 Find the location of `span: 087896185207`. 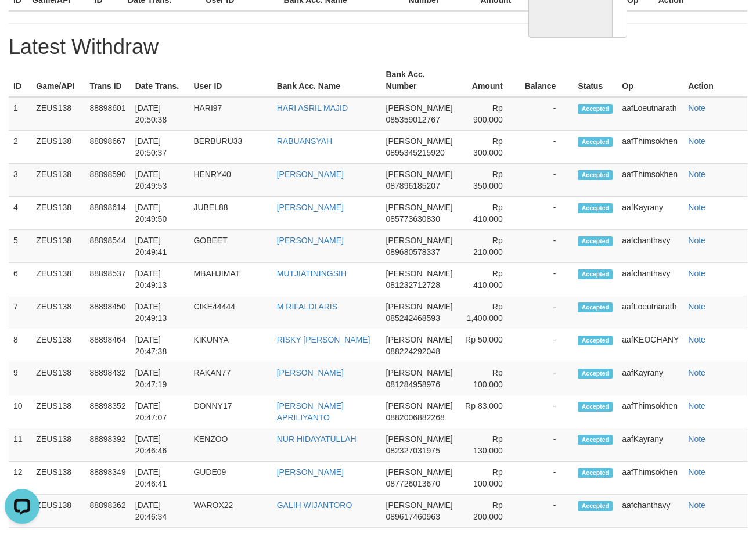

span: 087896185207 is located at coordinates (413, 186).